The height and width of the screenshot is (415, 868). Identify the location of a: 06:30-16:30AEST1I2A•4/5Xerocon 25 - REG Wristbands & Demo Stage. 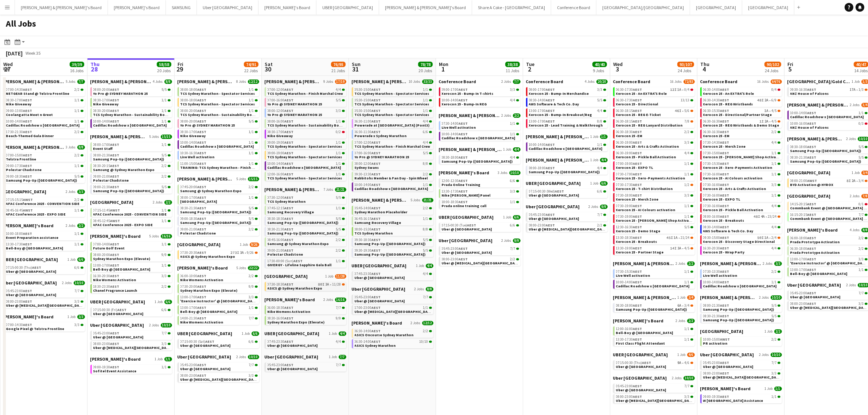
(742, 123).